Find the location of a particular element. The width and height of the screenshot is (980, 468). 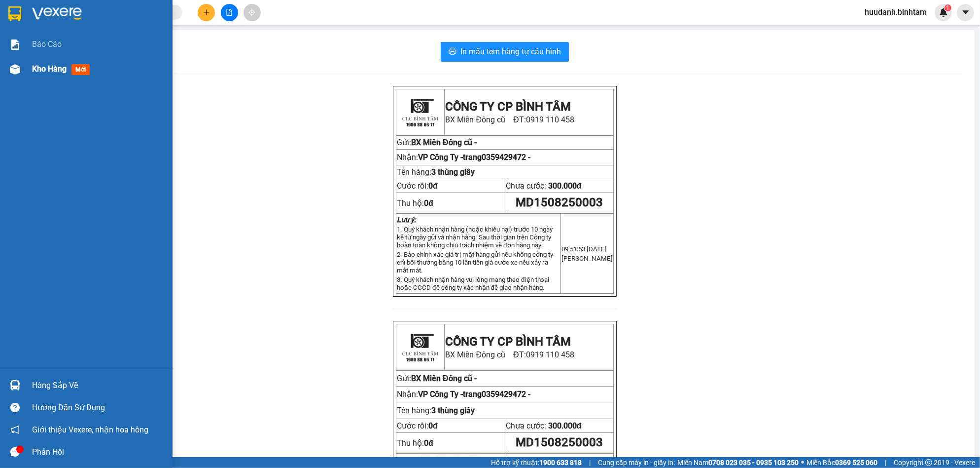

span: 2. Bảo chính xác giá trị mặt hàng gửi nếu không công ty chỉ bồi thường bằng 10 lần tiền giá cước ... is located at coordinates (474, 262).